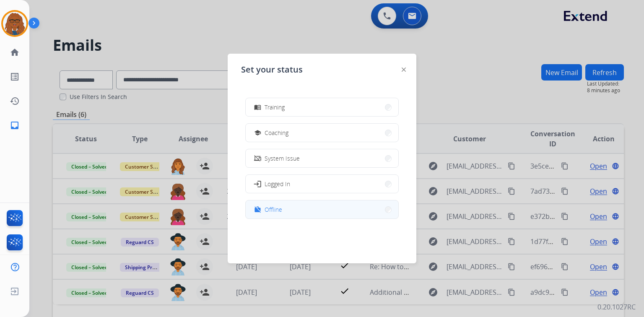 This screenshot has height=317, width=644. What do you see at coordinates (15, 77) in the screenshot?
I see `mat-icon: list_alt` at bounding box center [15, 77].